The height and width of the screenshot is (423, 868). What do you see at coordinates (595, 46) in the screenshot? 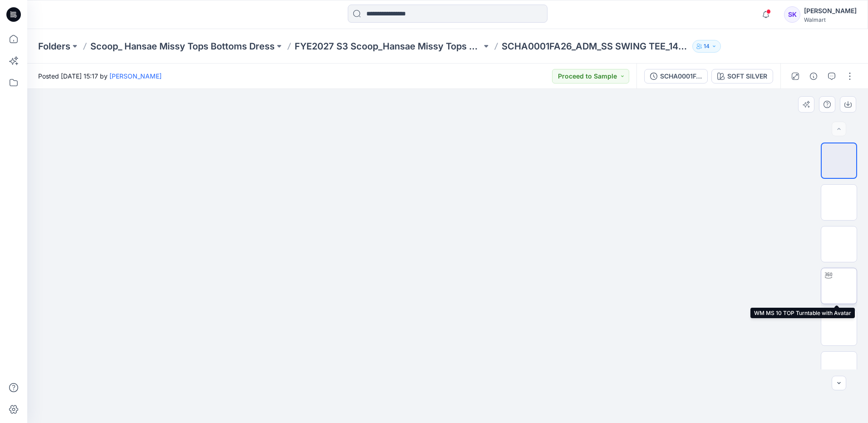
I see `p: SCHA0001FA26_ADM_SS SWING TEE_140GSM` at bounding box center [595, 46].